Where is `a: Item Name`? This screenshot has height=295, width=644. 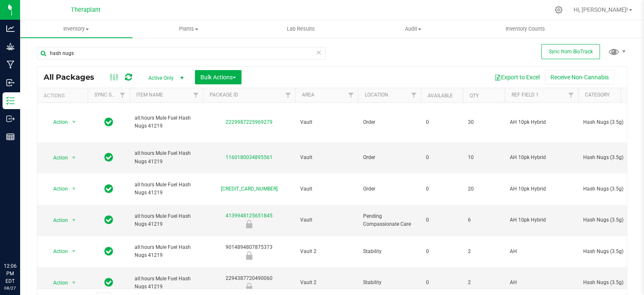 a: Item Name is located at coordinates (150, 95).